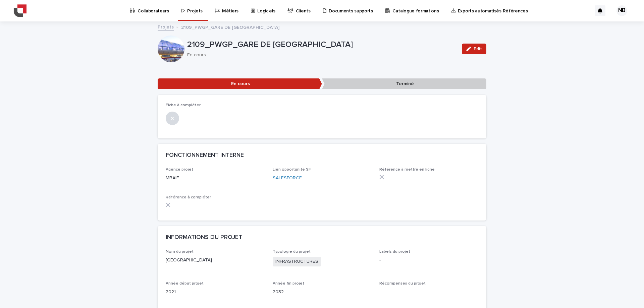 This screenshot has height=308, width=644. What do you see at coordinates (477, 49) in the screenshot?
I see `span: Edit` at bounding box center [477, 49].